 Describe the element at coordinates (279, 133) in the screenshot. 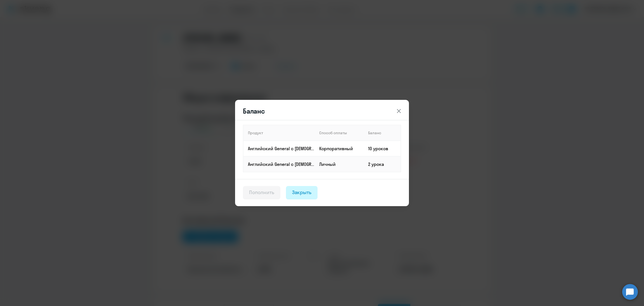

I see `th: Продукт` at that location.